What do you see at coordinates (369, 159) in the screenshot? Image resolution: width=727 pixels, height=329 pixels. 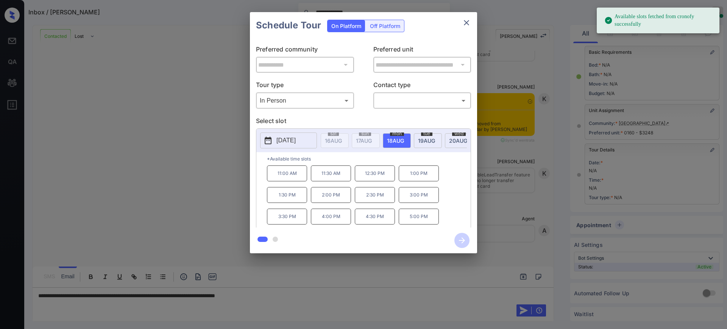 I see `p: *Available time slots` at bounding box center [369, 159].